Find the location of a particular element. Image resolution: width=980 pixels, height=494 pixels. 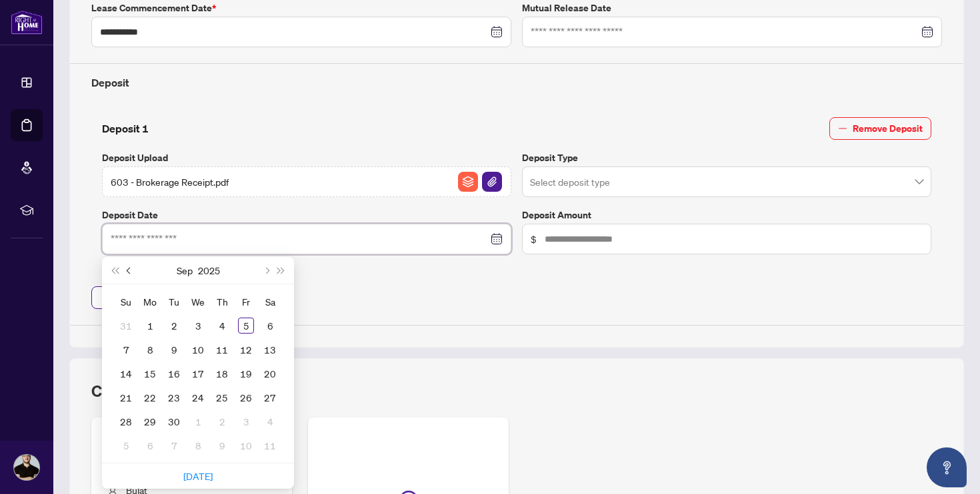

button: Choose a year is located at coordinates (208, 271).